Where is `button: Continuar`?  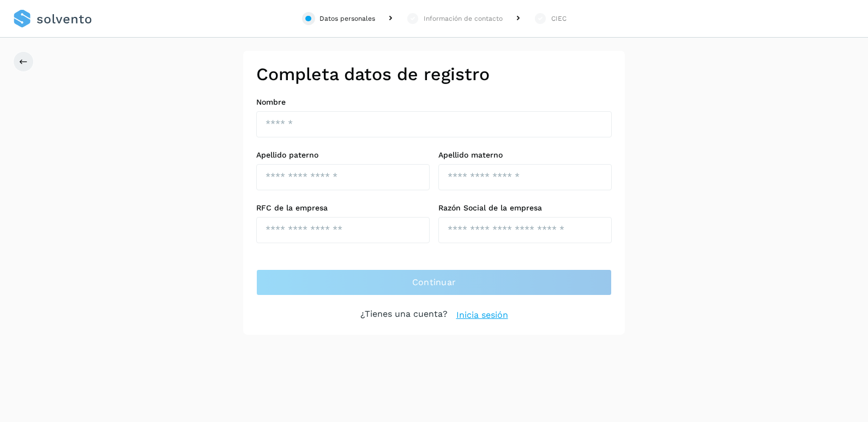
button: Continuar is located at coordinates (434, 282).